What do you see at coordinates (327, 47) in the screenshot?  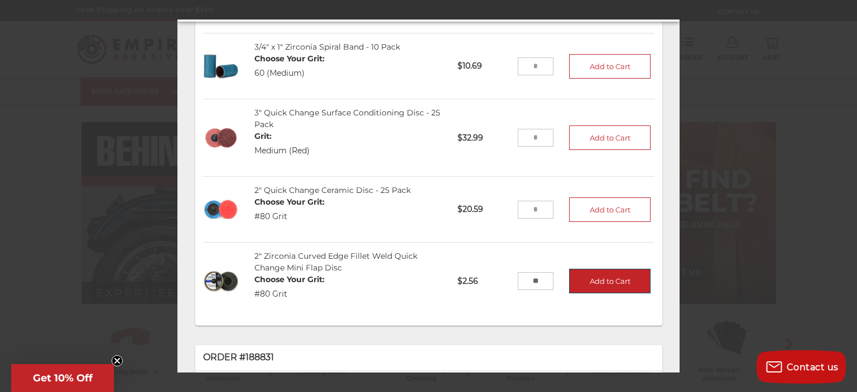 I see `a: 3/4" x 1" Zirconia Spiral Band - 10 Pack` at bounding box center [327, 47].